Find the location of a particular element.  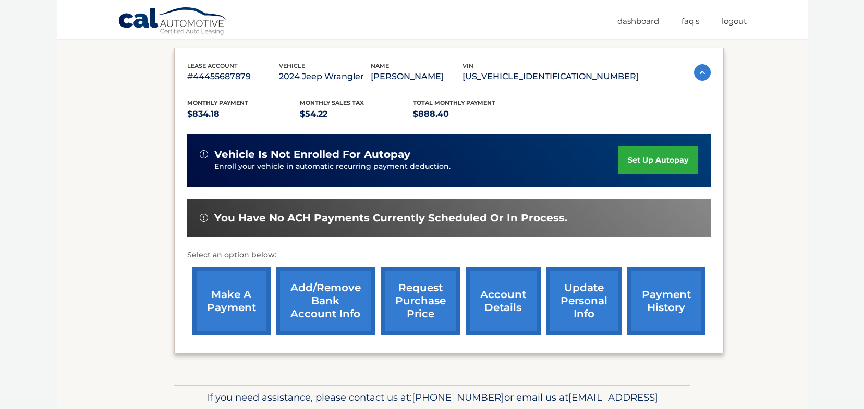

p: $834.18 is located at coordinates (243, 114).